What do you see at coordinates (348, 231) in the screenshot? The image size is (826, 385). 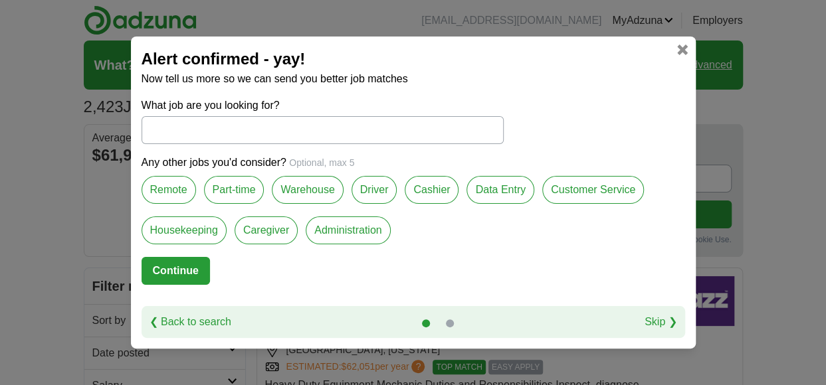 I see `label: Administration` at bounding box center [348, 231].